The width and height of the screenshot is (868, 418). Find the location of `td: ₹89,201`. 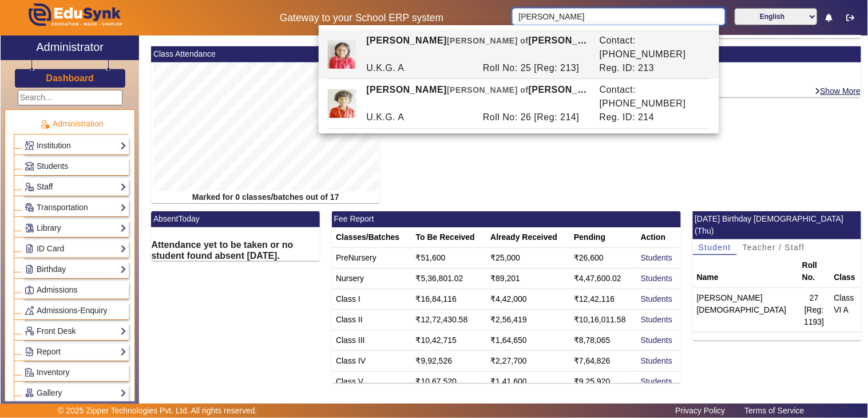

td: ₹89,201 is located at coordinates (528, 278).